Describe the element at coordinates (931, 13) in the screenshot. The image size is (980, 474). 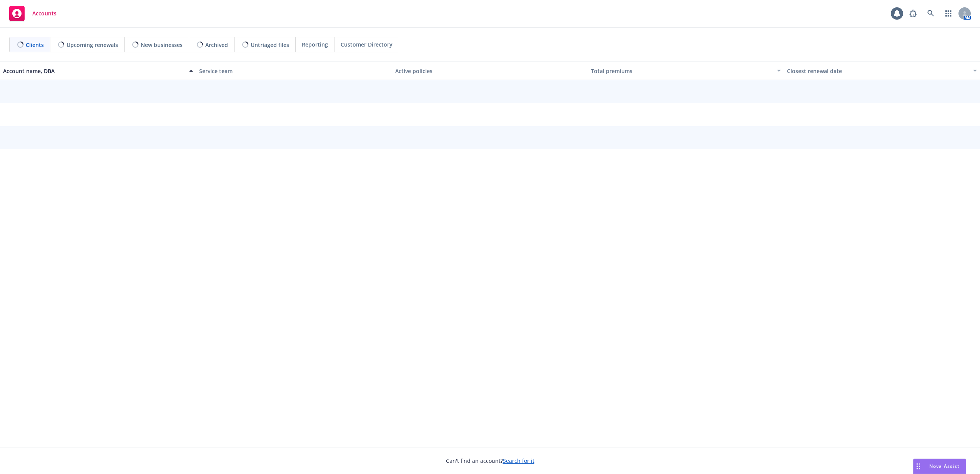
I see `a: Search` at that location.